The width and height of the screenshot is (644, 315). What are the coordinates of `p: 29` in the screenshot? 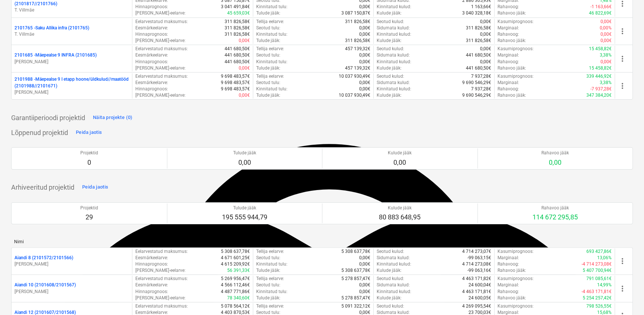 It's located at (89, 217).